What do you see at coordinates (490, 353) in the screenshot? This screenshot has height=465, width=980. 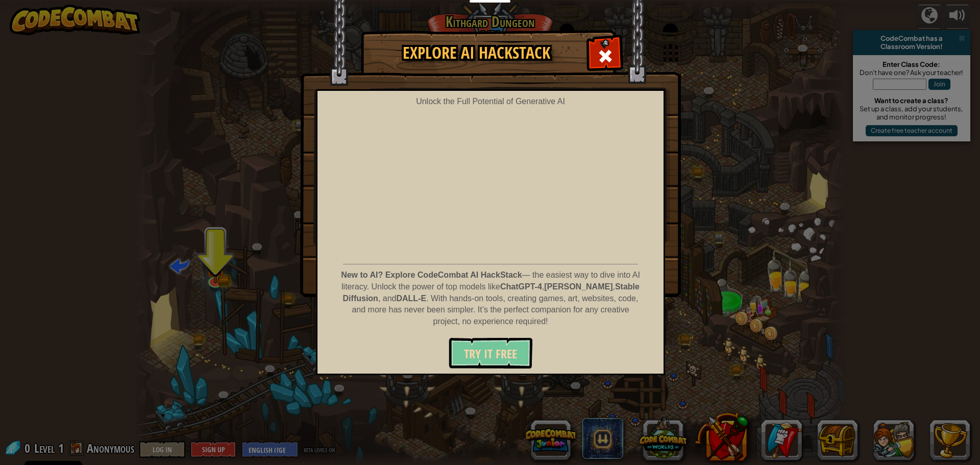 I see `button: Try It Free` at bounding box center [490, 353].